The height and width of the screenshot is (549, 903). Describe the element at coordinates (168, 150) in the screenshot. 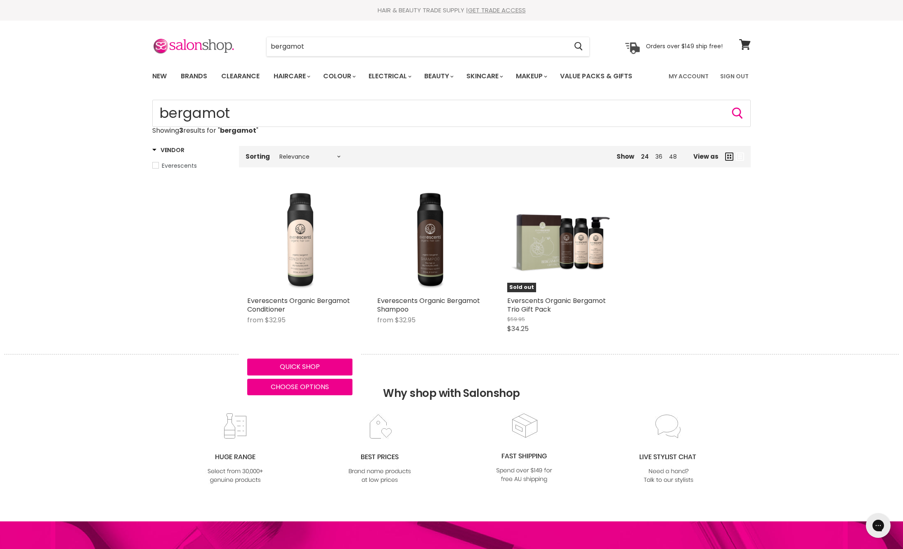

I see `span: Vendor` at that location.